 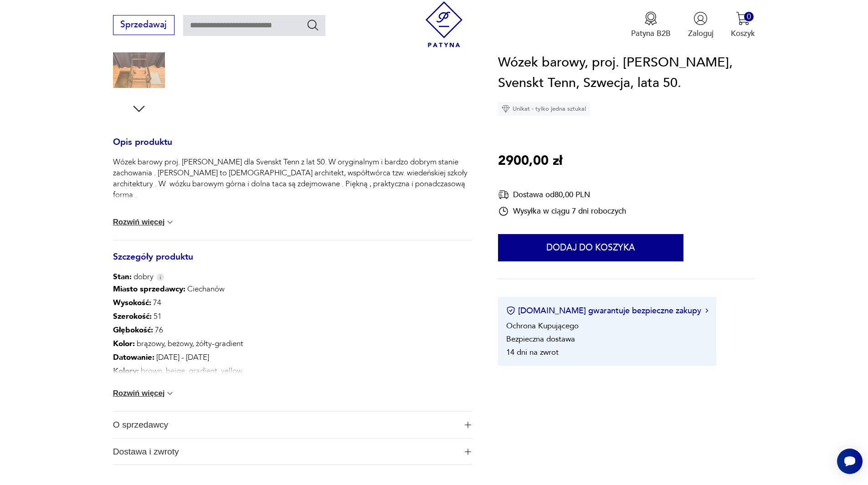 I want to click on img: Ikonka użytkownika, so click(x=700, y=19).